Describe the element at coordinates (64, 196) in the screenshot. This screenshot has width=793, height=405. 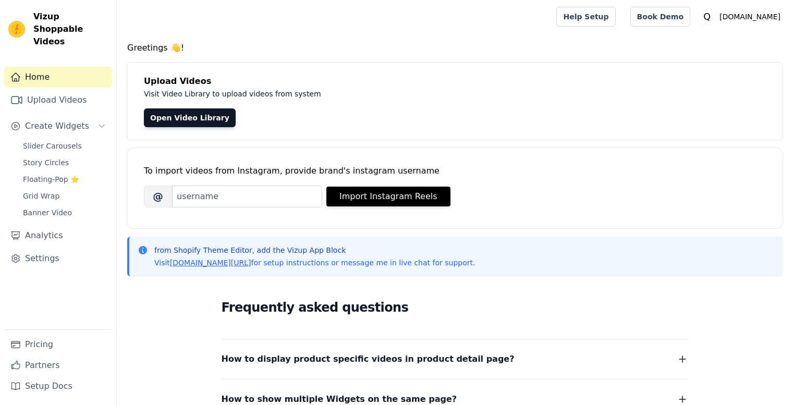
I see `a: Grid Wrap` at that location.